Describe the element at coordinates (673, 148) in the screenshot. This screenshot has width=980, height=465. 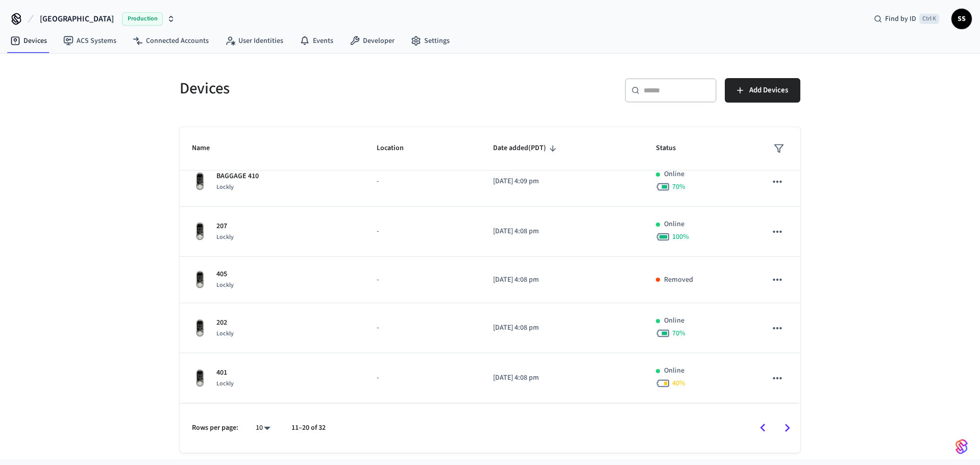
I see `span: Status` at that location.